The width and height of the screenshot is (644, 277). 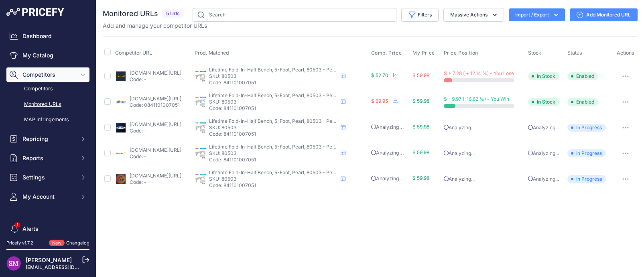 I want to click on a: MAP infringements, so click(x=48, y=120).